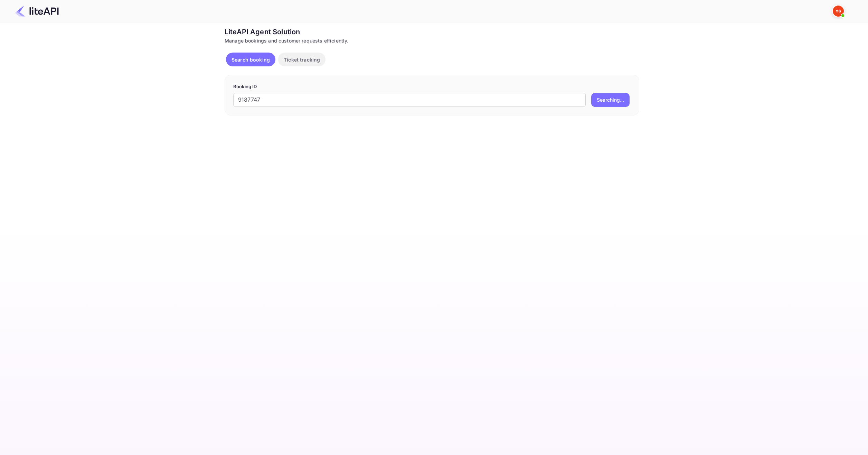  Describe the element at coordinates (432, 32) in the screenshot. I see `div: LiteAPI Agent Solution` at that location.